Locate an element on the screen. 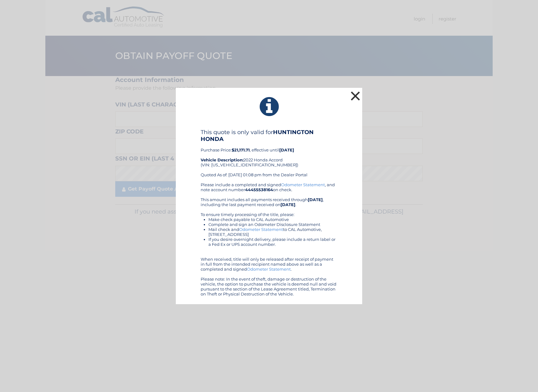  strong: Vehicle Description: is located at coordinates (222, 160).